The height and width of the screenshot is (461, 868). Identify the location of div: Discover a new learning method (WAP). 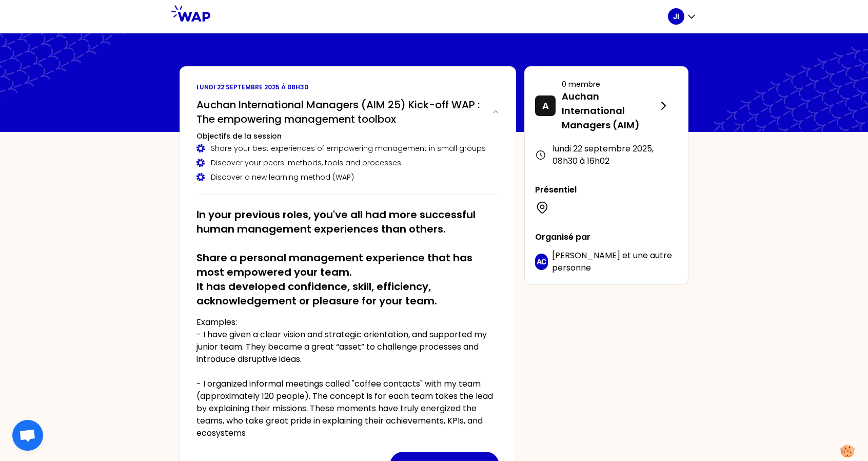
(348, 177).